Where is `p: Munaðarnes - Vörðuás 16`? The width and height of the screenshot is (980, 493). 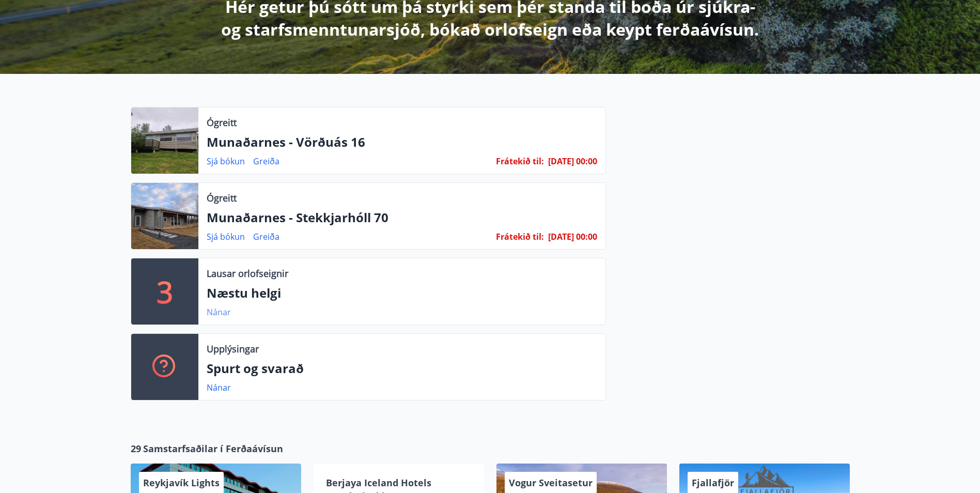 p: Munaðarnes - Vörðuás 16 is located at coordinates (402, 142).